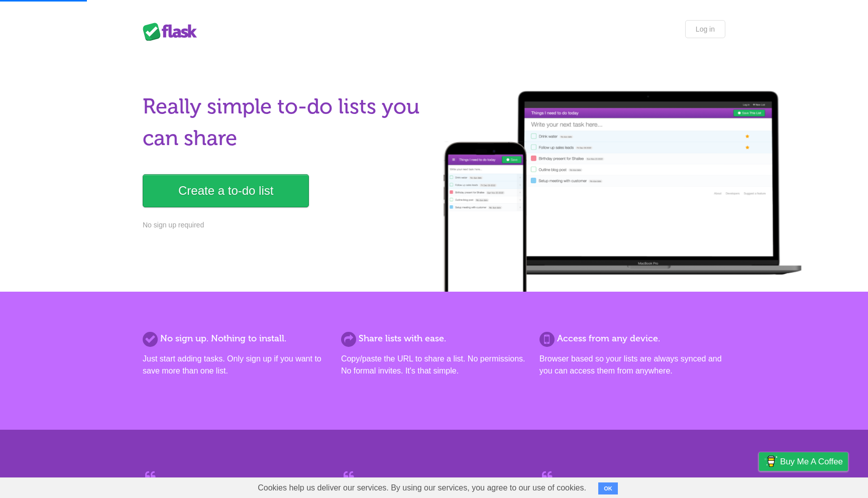 This screenshot has height=498, width=868. Describe the element at coordinates (434, 365) in the screenshot. I see `p: Copy/paste the URL to share a list. No permissions. No formal invites. It's that simple.` at that location.